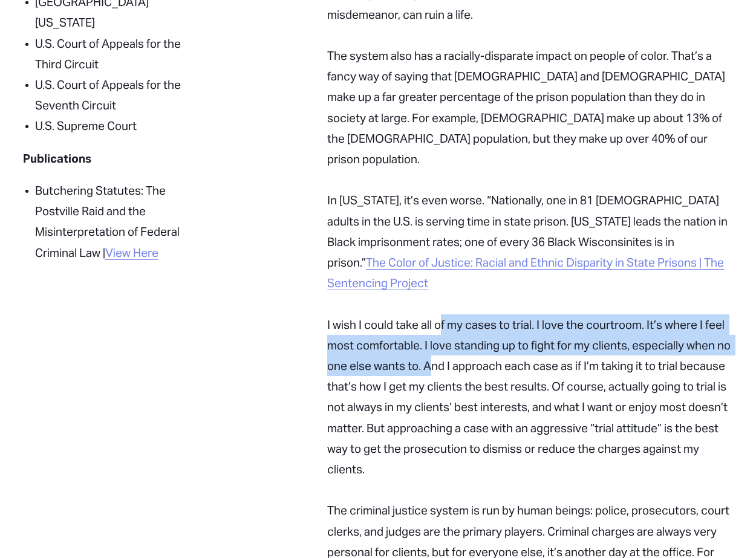 Image resolution: width=756 pixels, height=558 pixels. Describe the element at coordinates (110, 221) in the screenshot. I see `p: Butchering Statutes: The Postville Raid and the Misinterpretation of Federal Criminal Law |` at that location.